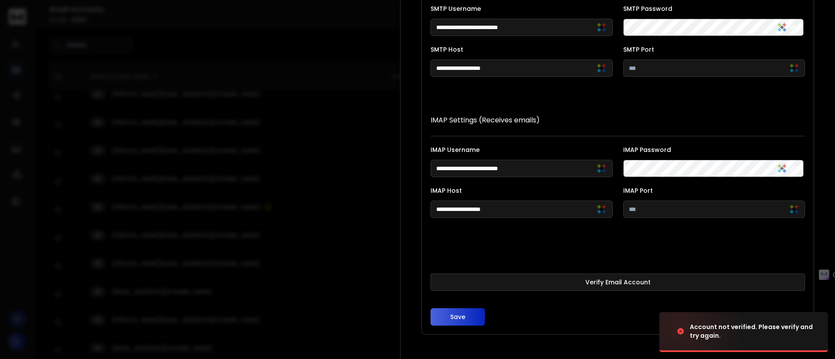 This screenshot has width=835, height=359. I want to click on label: SMTP Username, so click(521, 9).